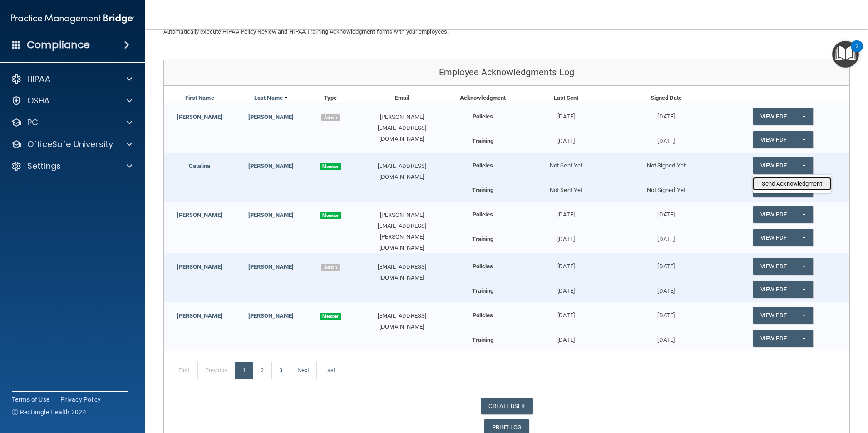 The width and height of the screenshot is (868, 433). Describe the element at coordinates (44, 166) in the screenshot. I see `p: Settings` at that location.